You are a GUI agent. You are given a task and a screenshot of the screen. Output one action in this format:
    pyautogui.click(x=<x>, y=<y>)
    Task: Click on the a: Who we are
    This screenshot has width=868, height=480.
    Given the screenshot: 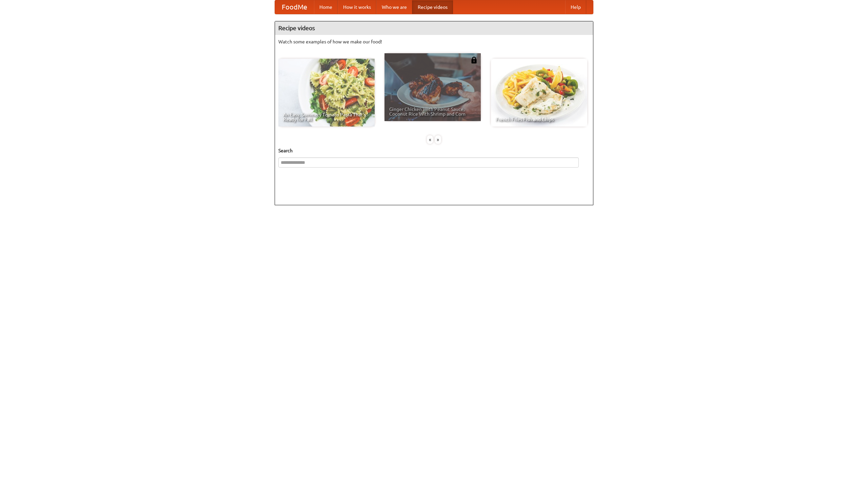 What is the action you would take?
    pyautogui.click(x=394, y=7)
    